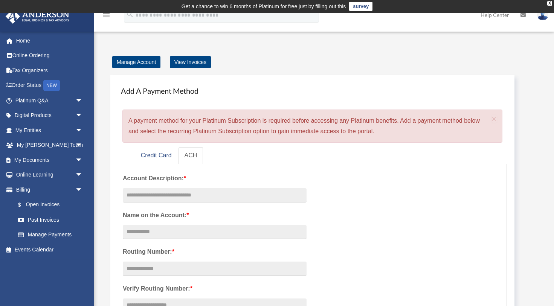 The width and height of the screenshot is (554, 306). Describe the element at coordinates (312, 126) in the screenshot. I see `div: A payment method for your Platinum Subscription is required before accessing any Platinum benefit...` at that location.